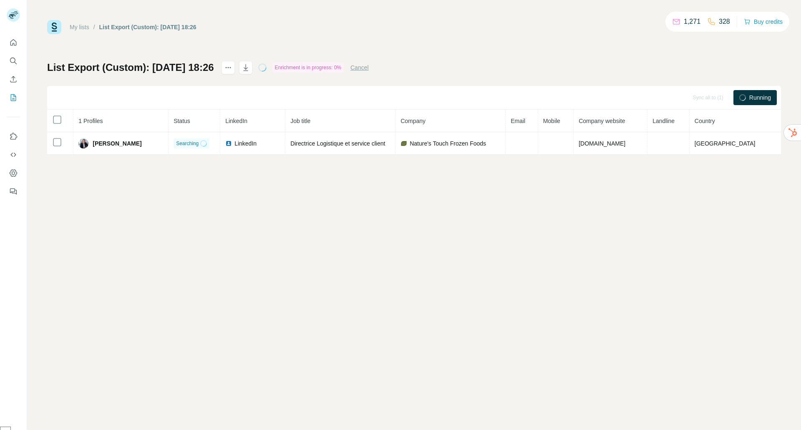  What do you see at coordinates (760, 98) in the screenshot?
I see `span: Running` at bounding box center [760, 98].